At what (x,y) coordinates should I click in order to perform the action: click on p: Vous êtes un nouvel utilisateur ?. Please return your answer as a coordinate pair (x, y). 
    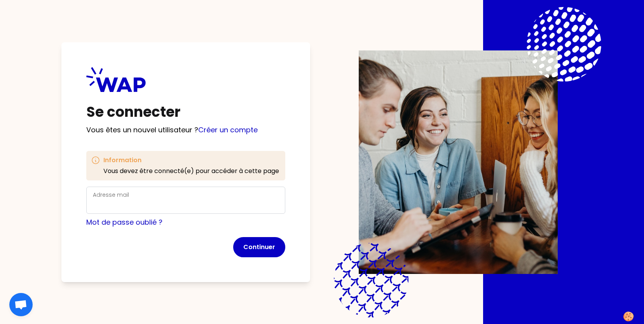
    Looking at the image, I should click on (186, 130).